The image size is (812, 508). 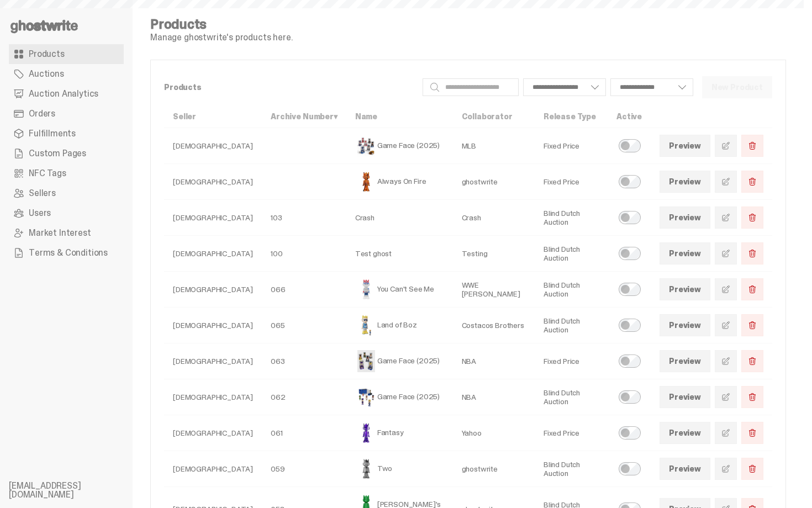 What do you see at coordinates (66, 94) in the screenshot?
I see `a: Auction Analytics` at bounding box center [66, 94].